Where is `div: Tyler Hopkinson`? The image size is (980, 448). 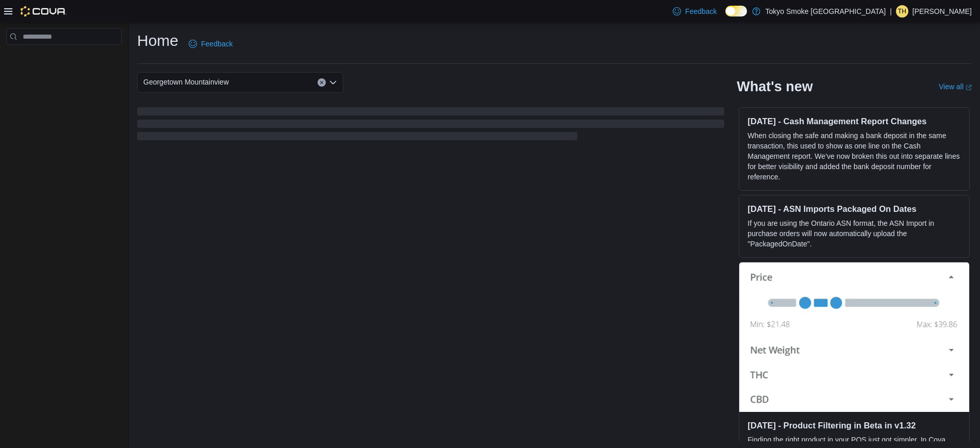 div: Tyler Hopkinson is located at coordinates (902, 11).